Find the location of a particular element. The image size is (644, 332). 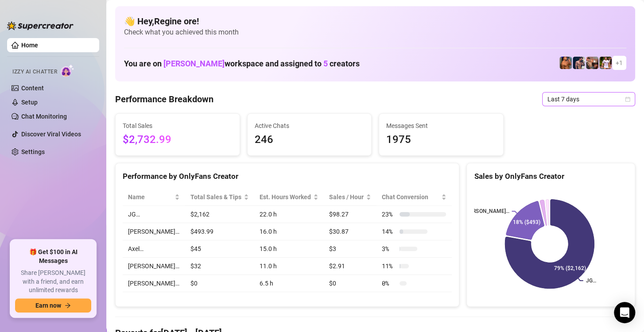

td: JG… is located at coordinates (154, 214).